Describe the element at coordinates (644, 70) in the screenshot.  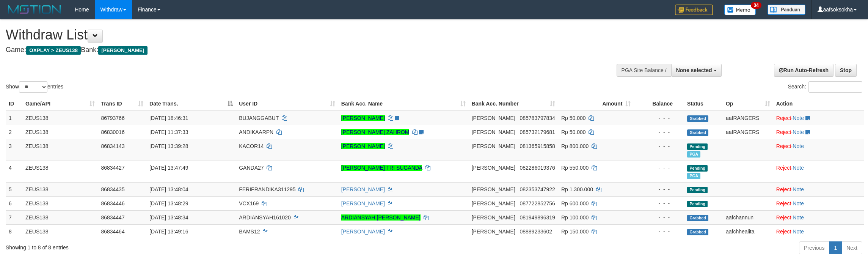
I see `div: PGA Site Balance /` at that location.